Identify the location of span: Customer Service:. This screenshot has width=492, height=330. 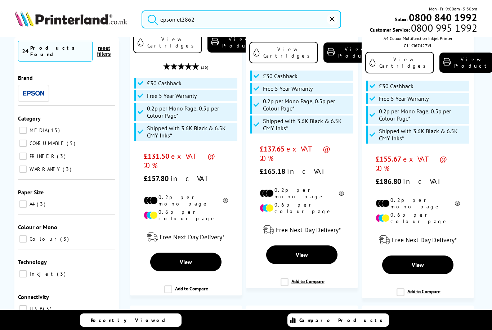
(423, 29).